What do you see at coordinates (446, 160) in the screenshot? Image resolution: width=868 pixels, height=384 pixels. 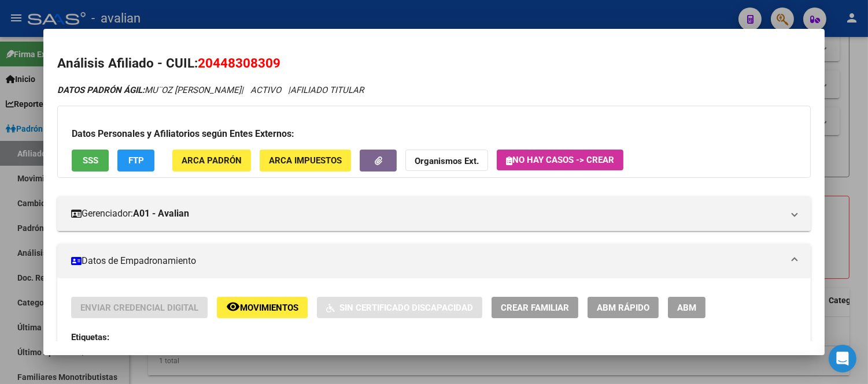 I see `button: Organismos Ext.` at bounding box center [446, 160].